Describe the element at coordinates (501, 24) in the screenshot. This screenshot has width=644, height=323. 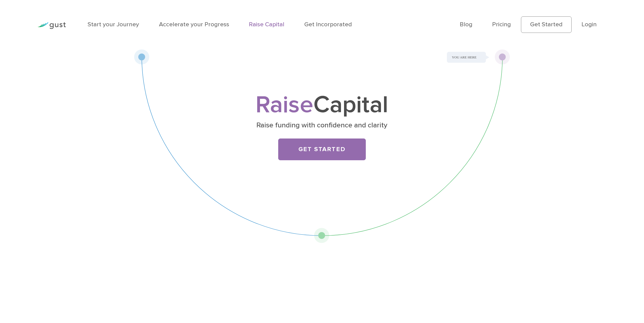
I see `a: Pricing` at that location.